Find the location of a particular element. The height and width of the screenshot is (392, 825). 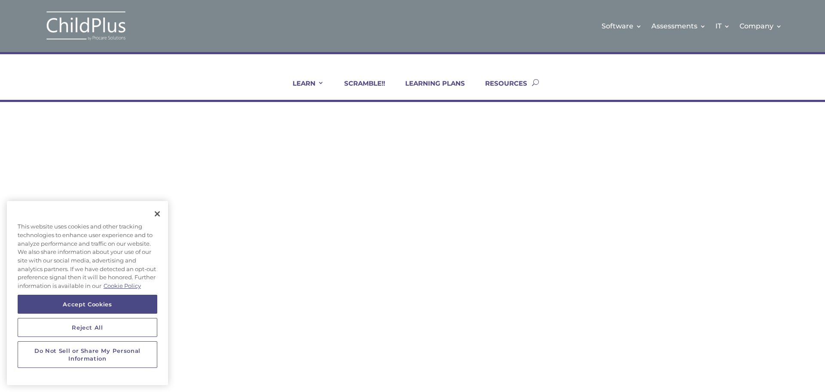

button: Reject All is located at coordinates (87, 327).